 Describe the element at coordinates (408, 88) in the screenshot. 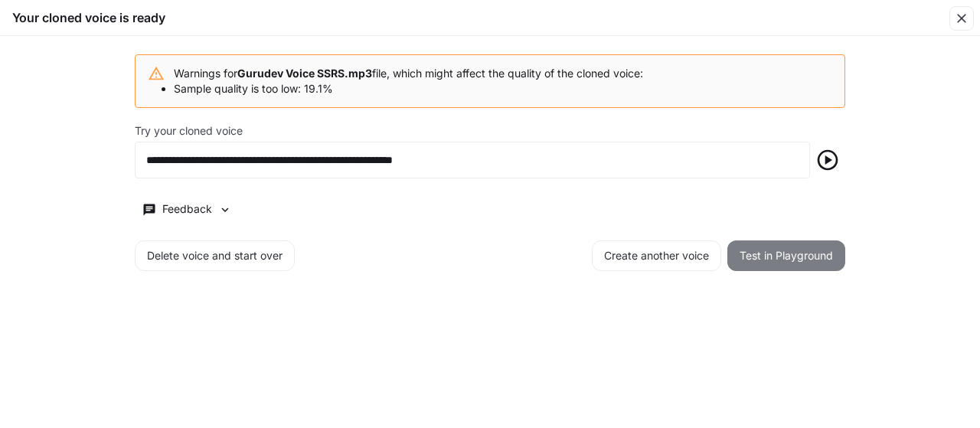

I see `li: Sample quality is too low: 19.1%` at that location.